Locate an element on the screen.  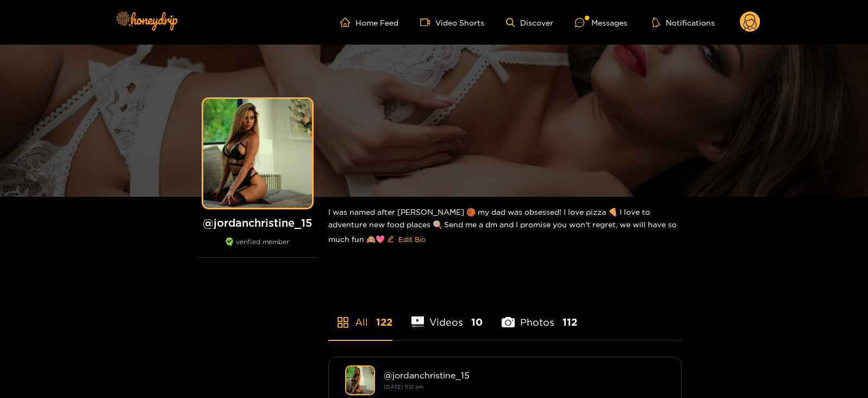
button: editEdit Bio is located at coordinates (406, 239).